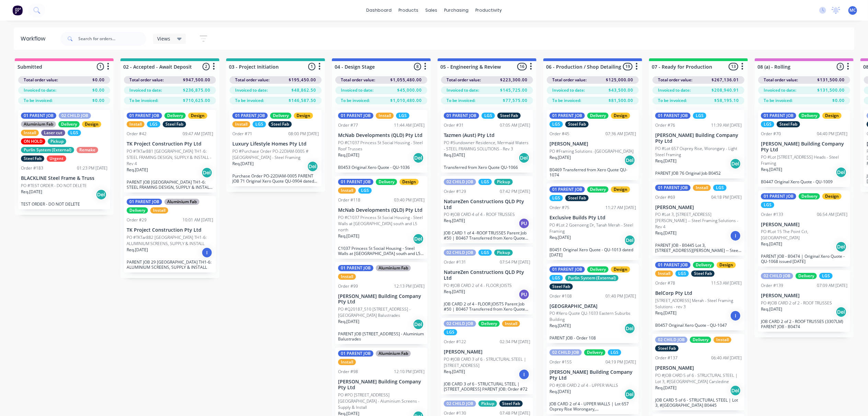 Image resolution: width=868 pixels, height=416 pixels. I want to click on div: Order #131, so click(455, 262).